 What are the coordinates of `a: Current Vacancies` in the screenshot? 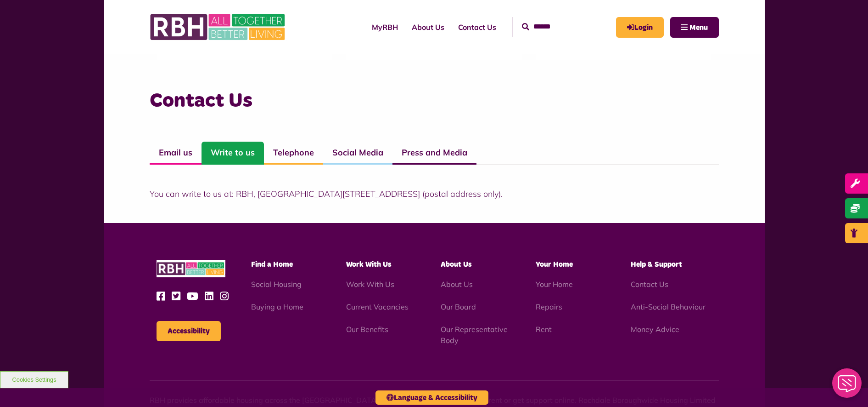 It's located at (378, 307).